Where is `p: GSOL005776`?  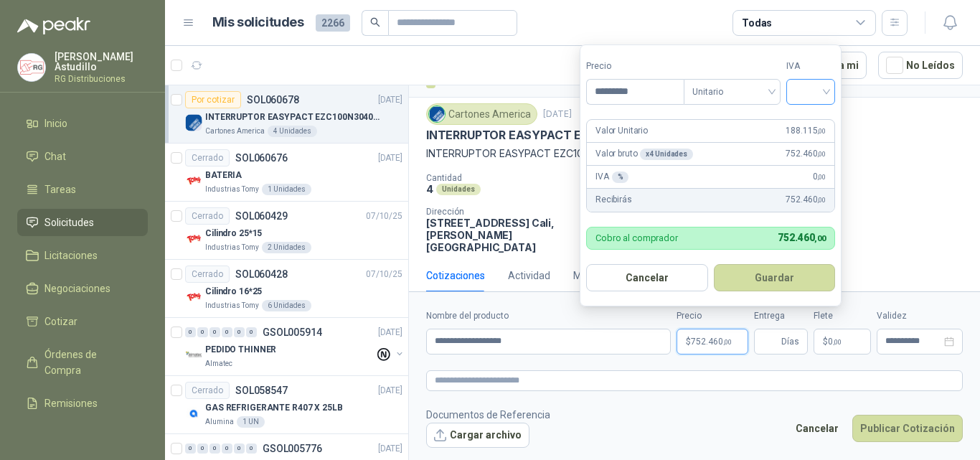
p: GSOL005776 is located at coordinates (292, 449).